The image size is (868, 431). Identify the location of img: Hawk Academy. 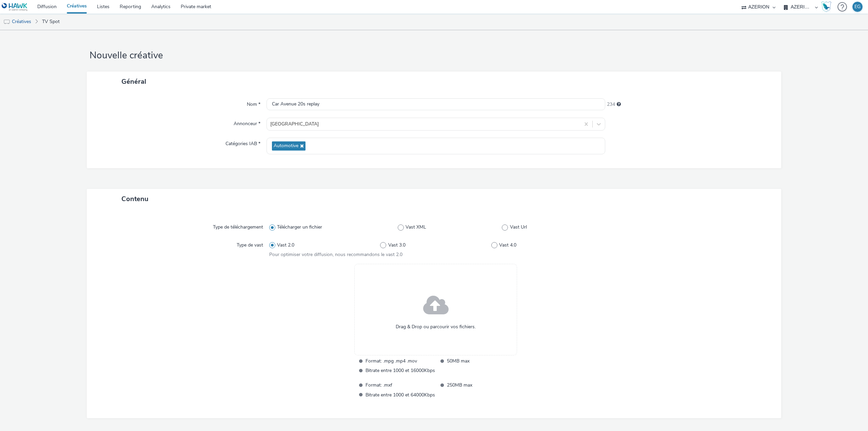
(826, 7).